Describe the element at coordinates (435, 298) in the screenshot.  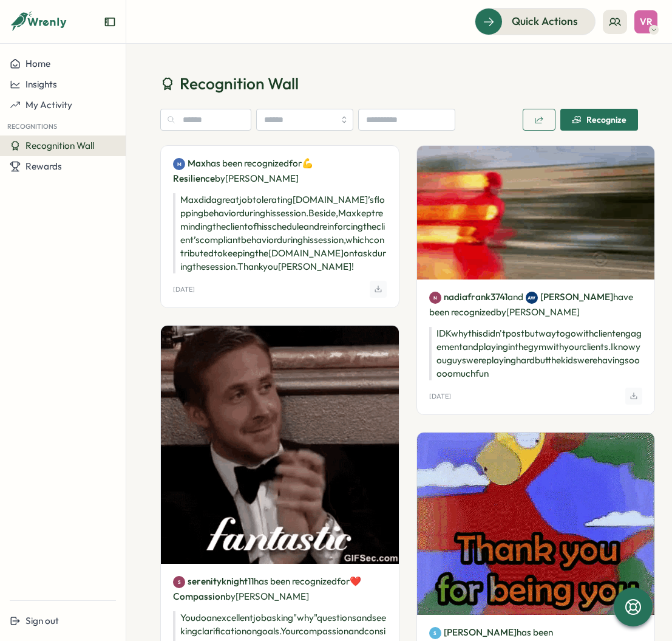
I see `span: N` at that location.